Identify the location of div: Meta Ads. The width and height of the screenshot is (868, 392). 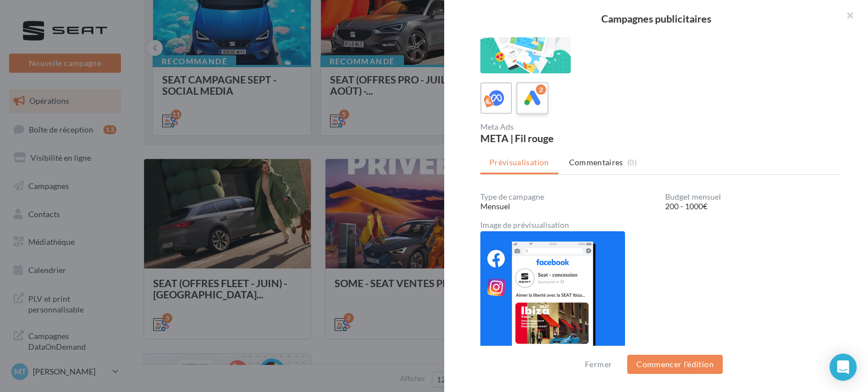
(568, 127).